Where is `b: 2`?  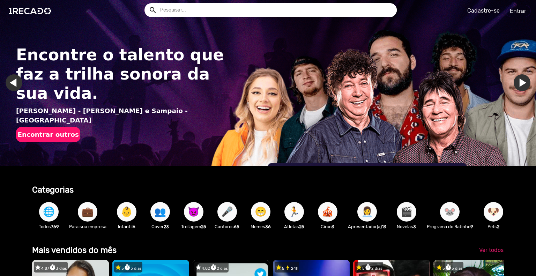 b: 2 is located at coordinates (498, 227).